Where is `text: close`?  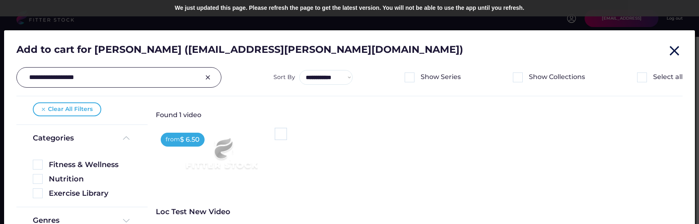 text: close is located at coordinates (674, 51).